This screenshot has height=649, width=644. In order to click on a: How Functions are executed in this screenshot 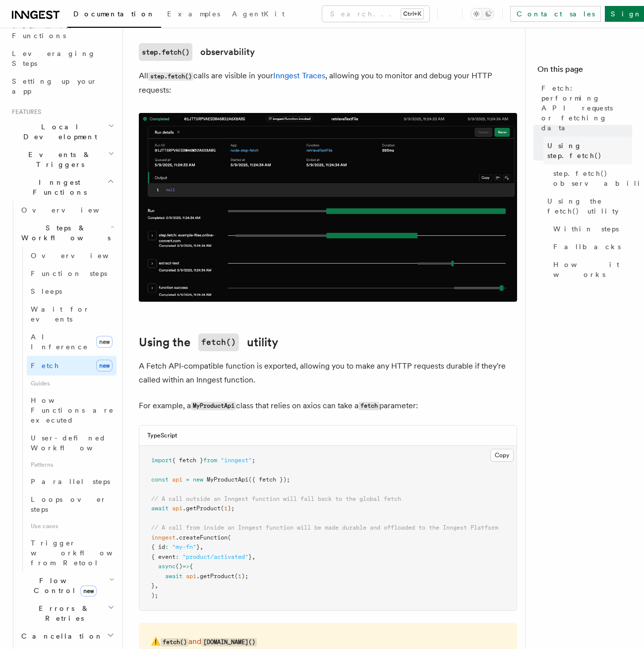, I will do `click(71, 411)`.